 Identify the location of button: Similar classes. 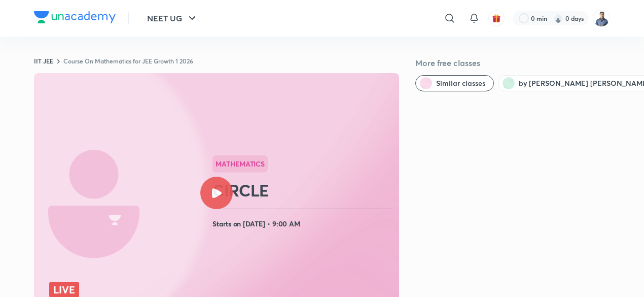
(455, 83).